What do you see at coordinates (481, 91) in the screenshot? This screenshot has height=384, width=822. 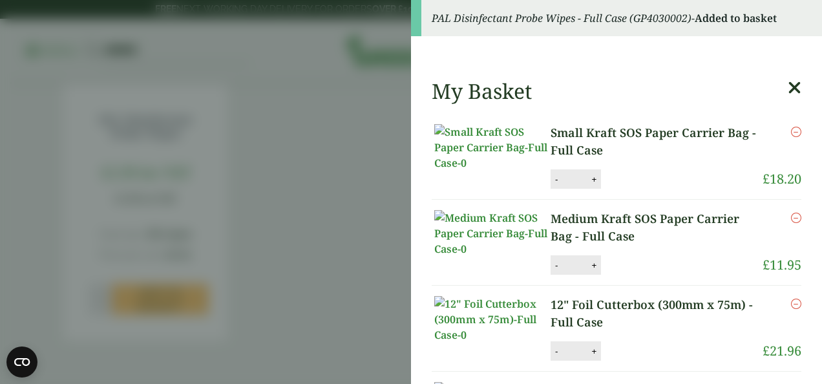 I see `h2: My Basket` at bounding box center [481, 91].